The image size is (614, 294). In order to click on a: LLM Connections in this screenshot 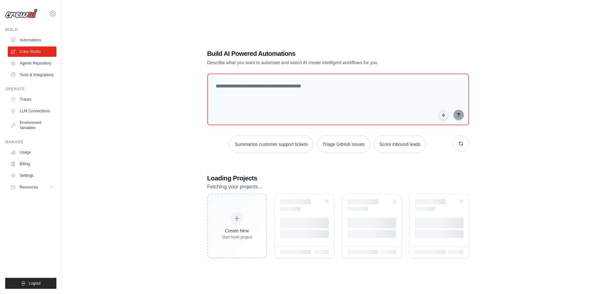, I will do `click(32, 111)`.